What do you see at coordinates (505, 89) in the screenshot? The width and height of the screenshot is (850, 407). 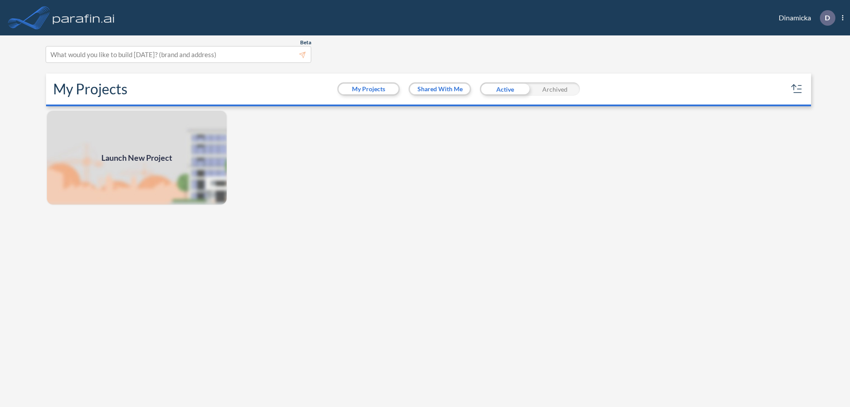 I see `div: Active` at bounding box center [505, 89].